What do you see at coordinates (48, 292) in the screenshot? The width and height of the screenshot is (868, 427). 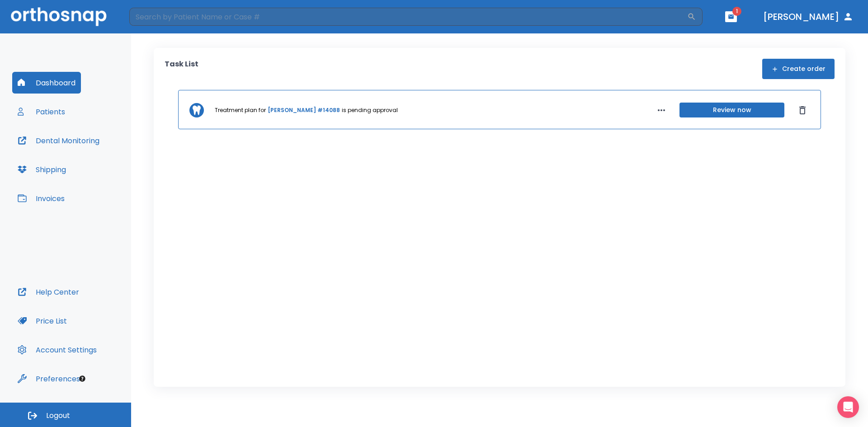 I see `button: Help Center` at bounding box center [48, 292].